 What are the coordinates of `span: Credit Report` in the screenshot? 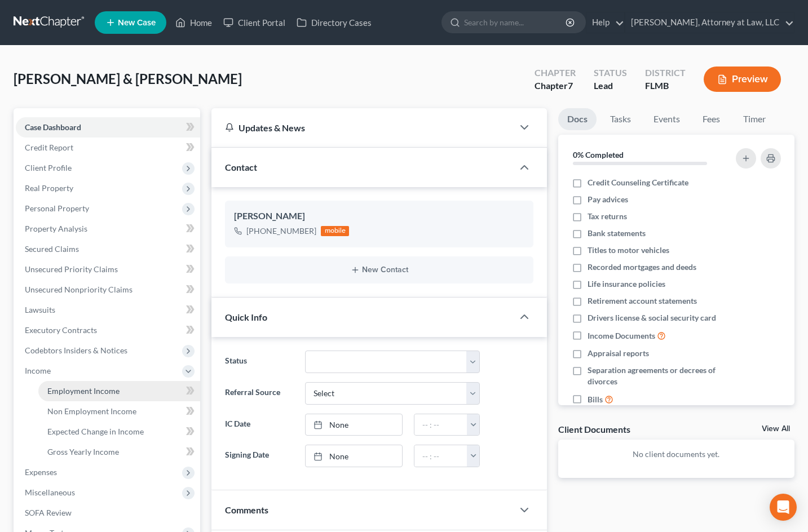 It's located at (49, 147).